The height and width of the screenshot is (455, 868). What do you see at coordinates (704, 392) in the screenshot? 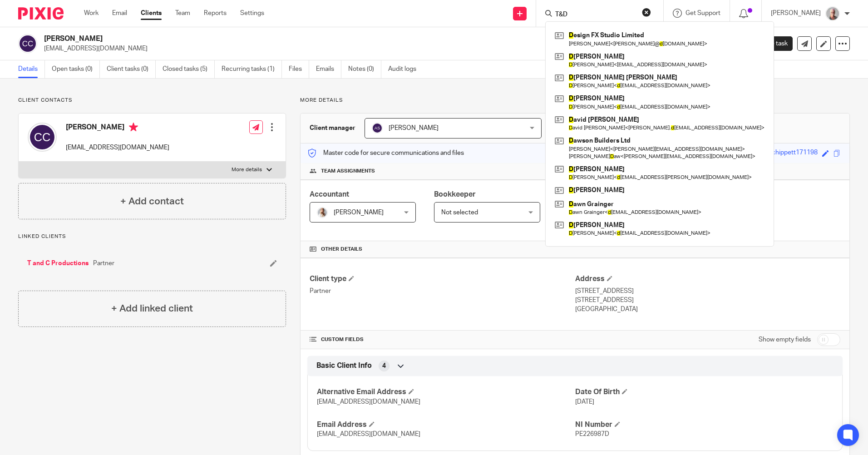
I see `h4: Date Of Birth` at bounding box center [704, 392].